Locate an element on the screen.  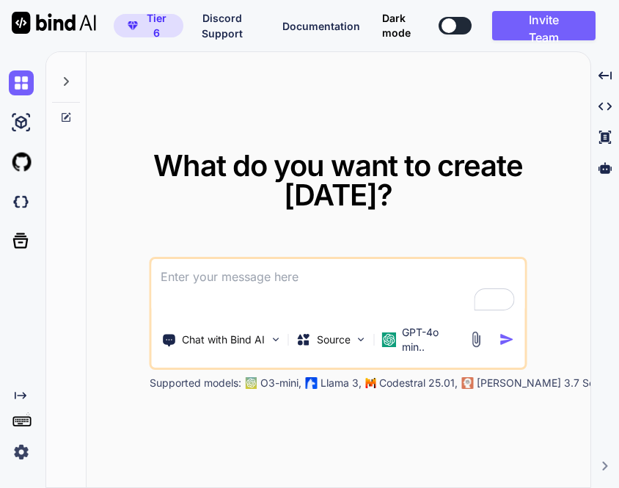
p: O3-mini, is located at coordinates (281, 383).